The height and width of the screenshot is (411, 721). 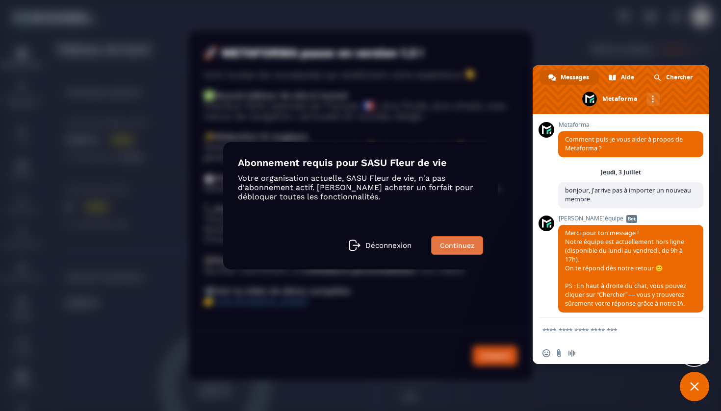 What do you see at coordinates (679, 77) in the screenshot?
I see `span: Chercher` at bounding box center [679, 77].